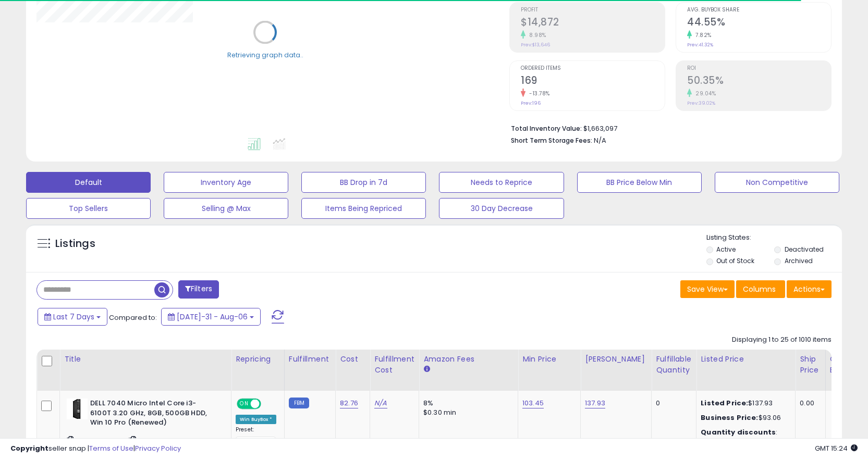 The width and height of the screenshot is (868, 459). What do you see at coordinates (836, 448) in the screenshot?
I see `span: 2025-08-14 15:24 GMT` at bounding box center [836, 448].